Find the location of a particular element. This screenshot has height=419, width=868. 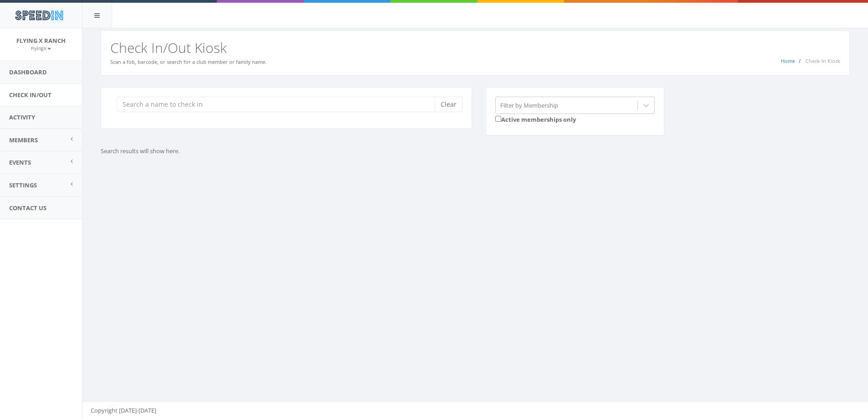

p: Search results will show here. is located at coordinates (312, 151).